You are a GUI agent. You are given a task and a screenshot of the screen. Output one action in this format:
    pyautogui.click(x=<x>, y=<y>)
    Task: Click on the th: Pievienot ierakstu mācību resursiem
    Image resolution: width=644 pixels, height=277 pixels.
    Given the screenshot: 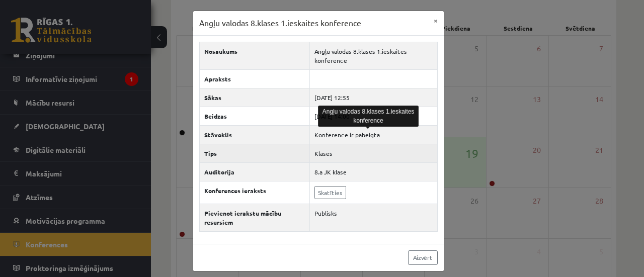 What is the action you would take?
    pyautogui.click(x=254, y=217)
    